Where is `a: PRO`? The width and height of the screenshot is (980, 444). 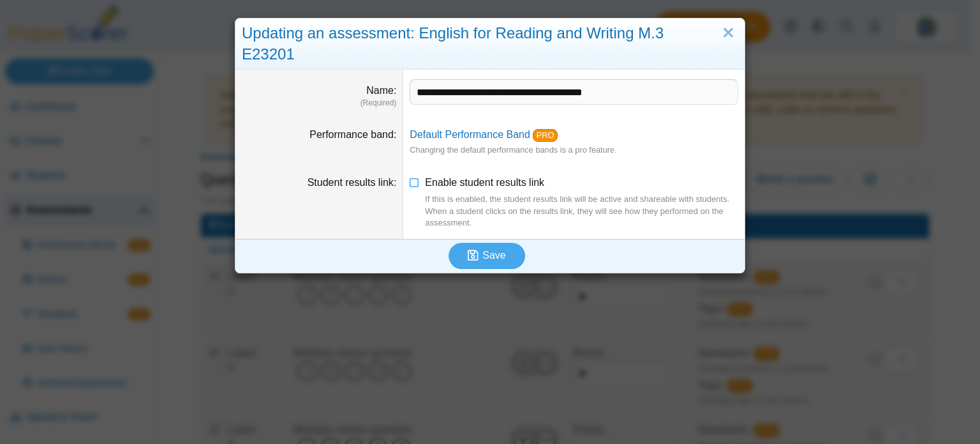 a: PRO is located at coordinates (545, 135).